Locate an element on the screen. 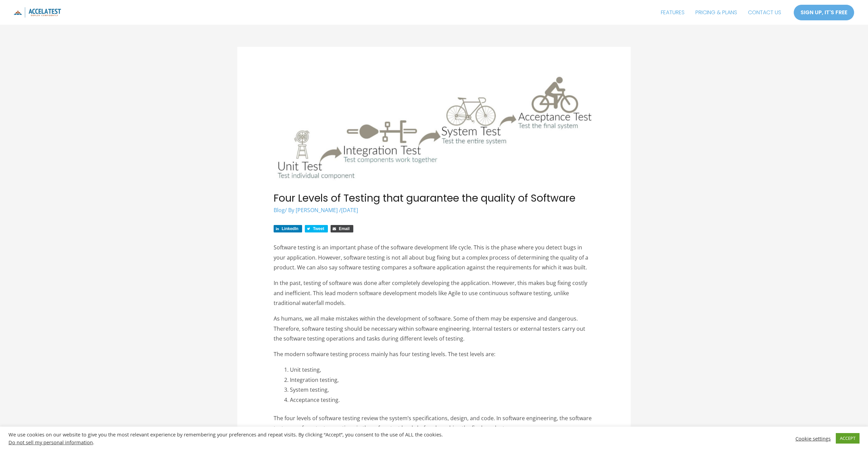 This screenshot has height=450, width=868. a: Cookie settings is located at coordinates (813, 438).